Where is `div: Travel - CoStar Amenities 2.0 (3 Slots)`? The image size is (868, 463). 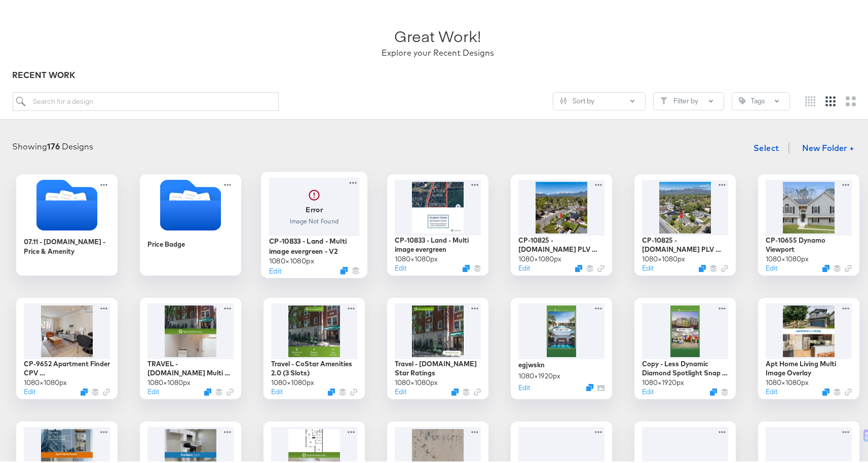 div: Travel - CoStar Amenities 2.0 (3 Slots) is located at coordinates (314, 366).